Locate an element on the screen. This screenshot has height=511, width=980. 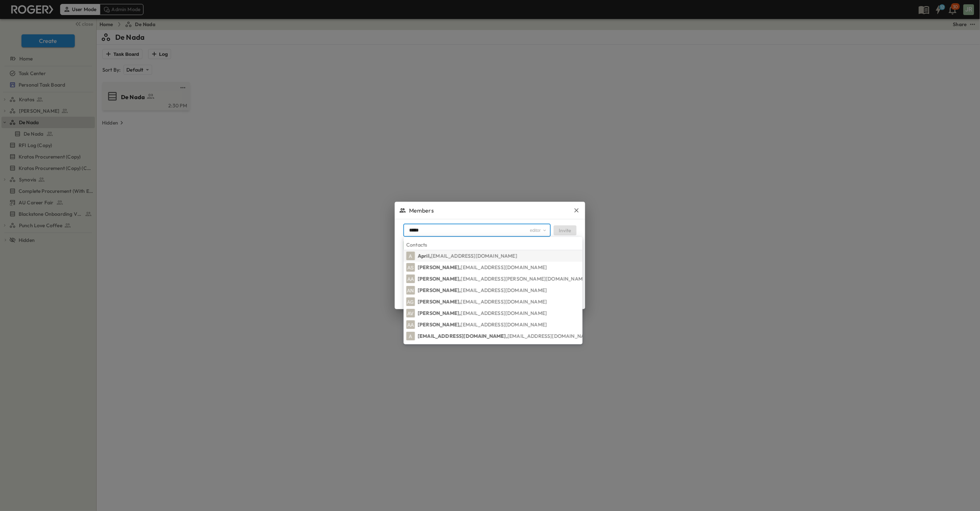
span: AN is located at coordinates (411, 290).